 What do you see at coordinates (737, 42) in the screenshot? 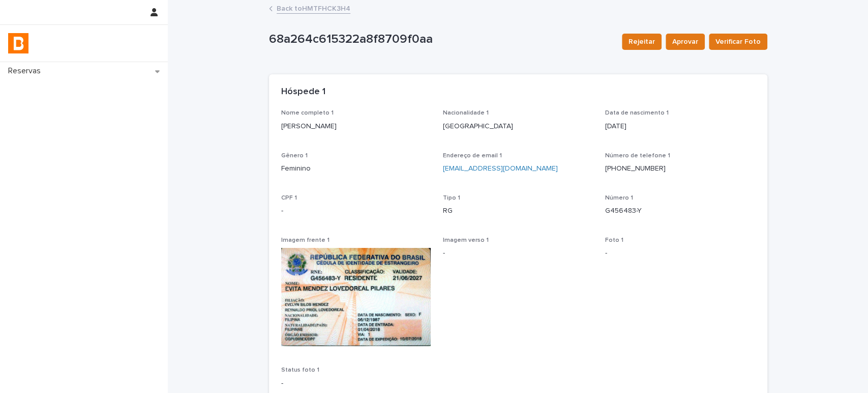
I see `span: Verificar Foto` at bounding box center [737, 42].